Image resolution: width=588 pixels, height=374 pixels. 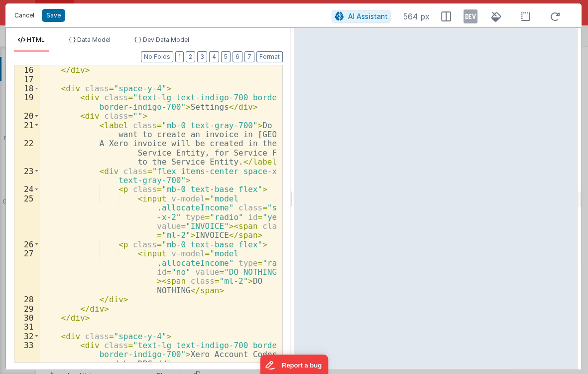 I want to click on button: 7, so click(x=249, y=57).